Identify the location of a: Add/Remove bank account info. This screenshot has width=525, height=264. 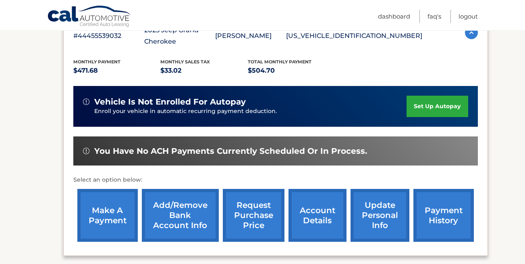
(180, 215).